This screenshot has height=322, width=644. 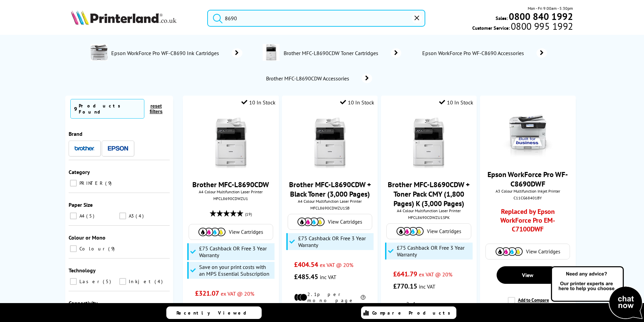 What do you see at coordinates (409, 313) in the screenshot?
I see `a: Compare Products` at bounding box center [409, 313].